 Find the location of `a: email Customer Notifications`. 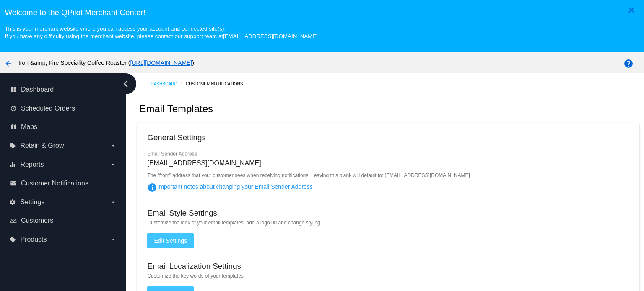

a: email Customer Notifications is located at coordinates (63, 183).